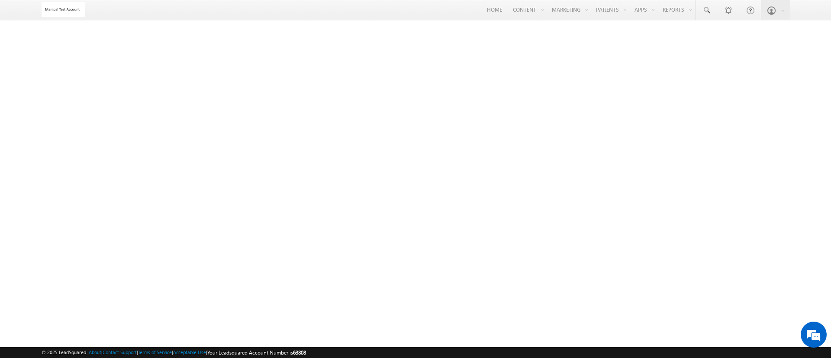 This screenshot has height=358, width=831. I want to click on img: Custom Logo, so click(63, 10).